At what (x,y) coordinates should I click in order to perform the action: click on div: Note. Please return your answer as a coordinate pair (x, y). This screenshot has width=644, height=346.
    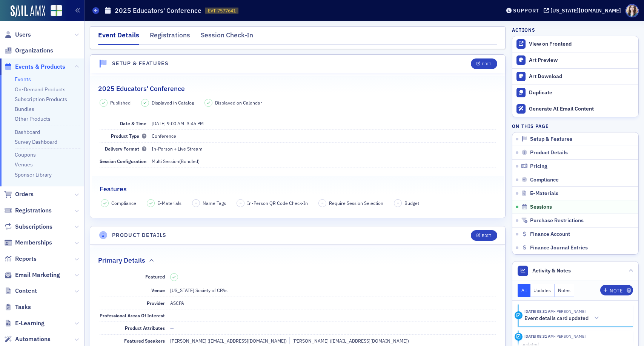
    Looking at the image, I should click on (616, 291).